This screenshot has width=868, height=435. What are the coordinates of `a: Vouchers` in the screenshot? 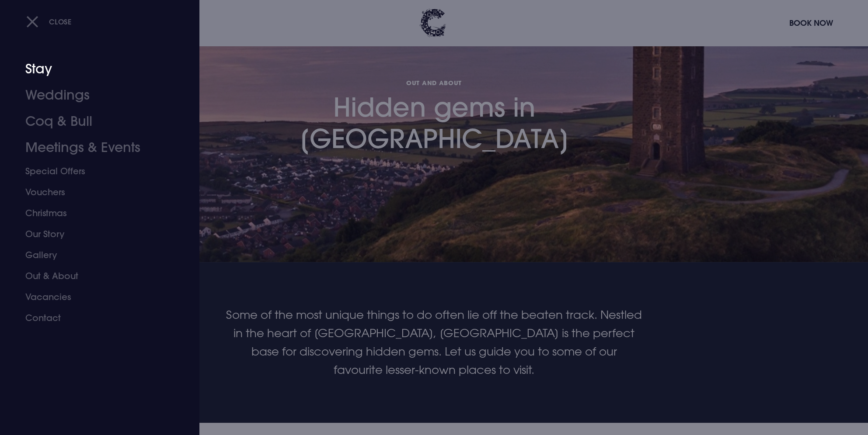 It's located at (95, 192).